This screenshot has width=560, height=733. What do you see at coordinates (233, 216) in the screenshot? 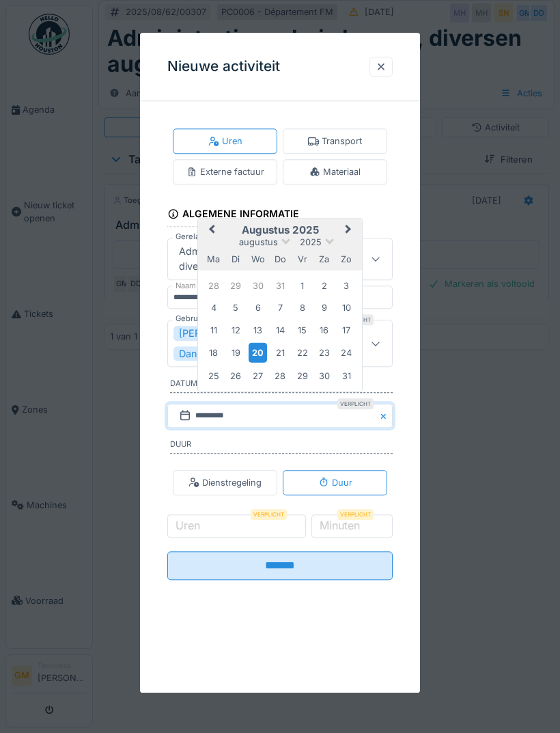
I see `div: Algemene informatie` at bounding box center [233, 216].